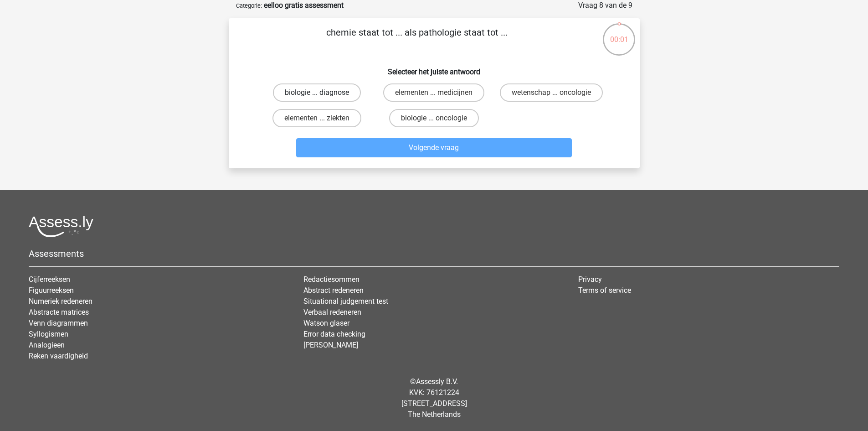 The image size is (868, 431). I want to click on a: Situational judgement test, so click(346, 301).